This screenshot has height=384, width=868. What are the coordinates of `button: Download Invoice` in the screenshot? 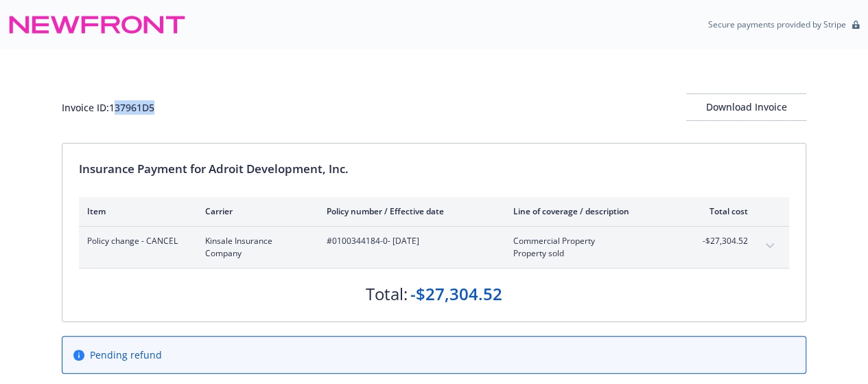 It's located at (746, 107).